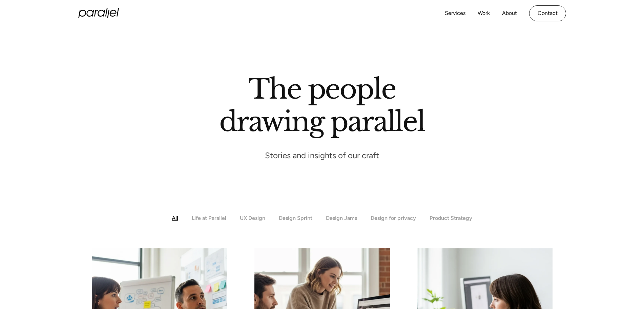  I want to click on div: Design Sprint, so click(296, 218).